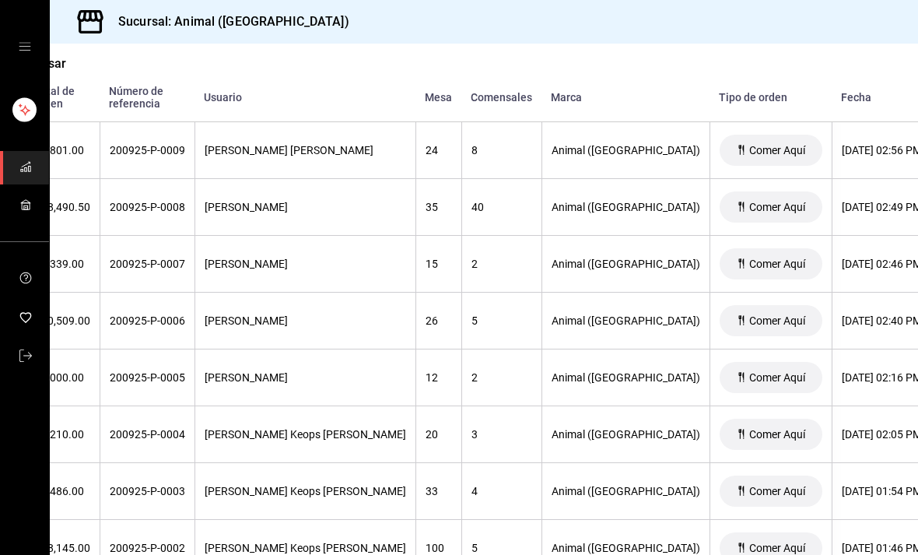 This screenshot has height=555, width=918. What do you see at coordinates (439, 320) in the screenshot?
I see `div: 26` at bounding box center [439, 320].